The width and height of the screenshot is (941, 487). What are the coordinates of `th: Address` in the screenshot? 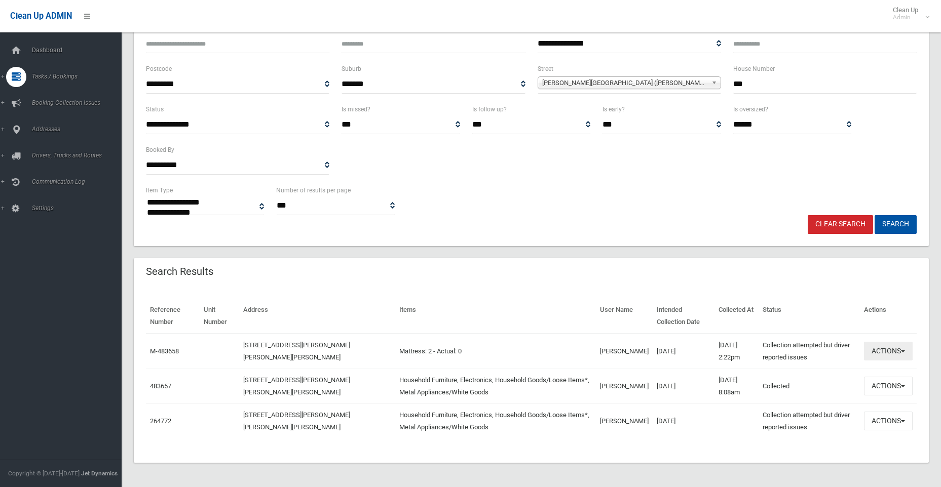 It's located at (317, 316).